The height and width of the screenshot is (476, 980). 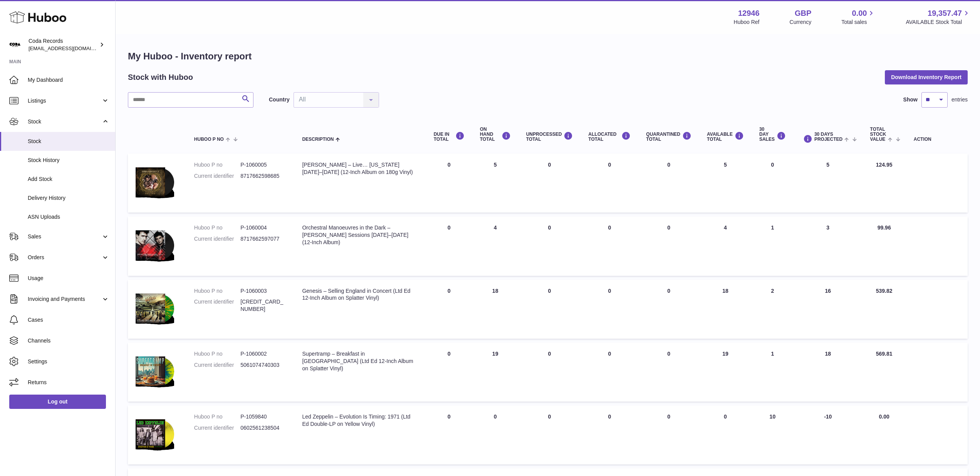 What do you see at coordinates (69, 278) in the screenshot?
I see `span: Usage` at bounding box center [69, 278].